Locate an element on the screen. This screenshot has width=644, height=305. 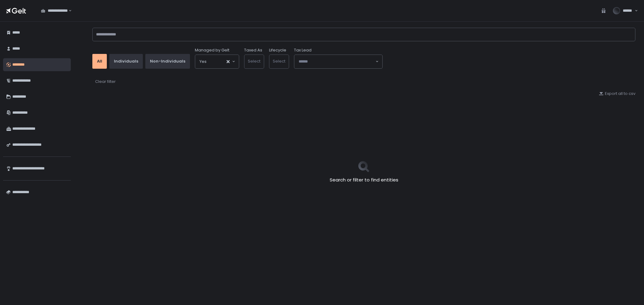
button: All is located at coordinates (99, 61).